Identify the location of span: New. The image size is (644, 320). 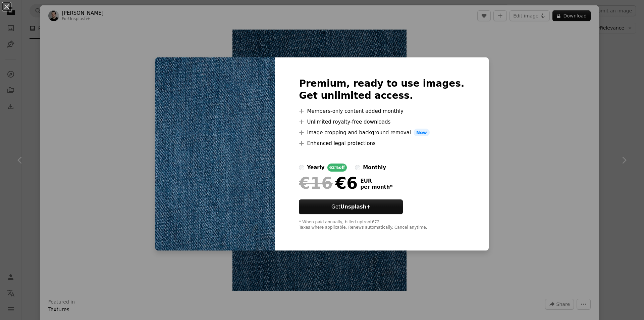
(421, 133).